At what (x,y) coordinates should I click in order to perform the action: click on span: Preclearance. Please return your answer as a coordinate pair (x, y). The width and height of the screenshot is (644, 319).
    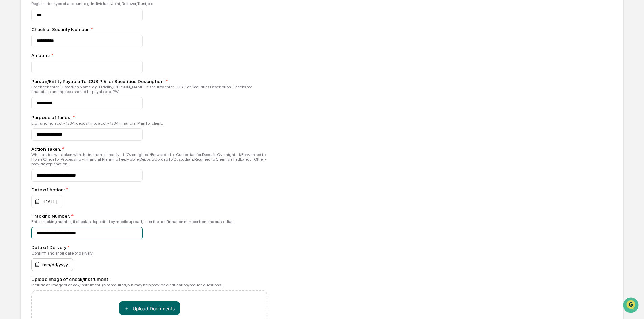
    Looking at the image, I should click on (28, 89).